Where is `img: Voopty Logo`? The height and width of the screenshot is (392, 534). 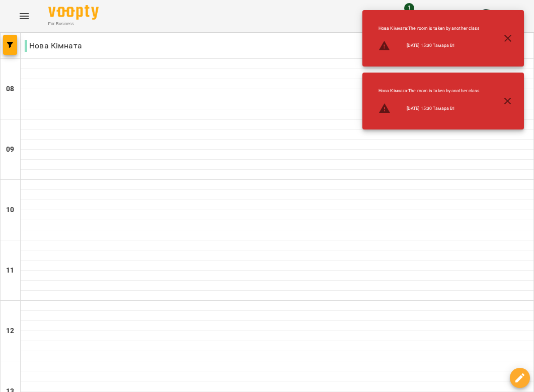
img: Voopty Logo is located at coordinates (74, 12).